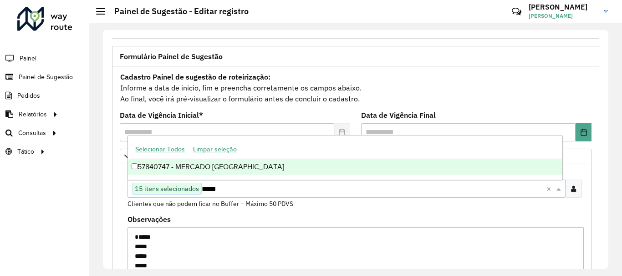 The image size is (622, 276). I want to click on span: Painel, so click(28, 58).